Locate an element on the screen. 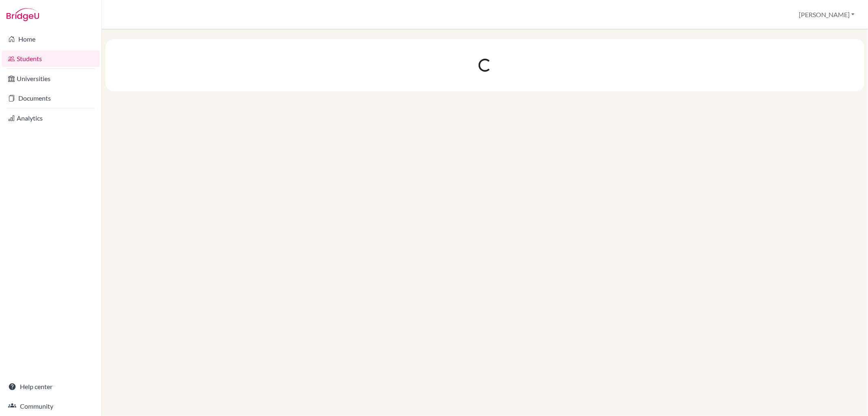 Image resolution: width=868 pixels, height=416 pixels. a: Help center is located at coordinates (50, 386).